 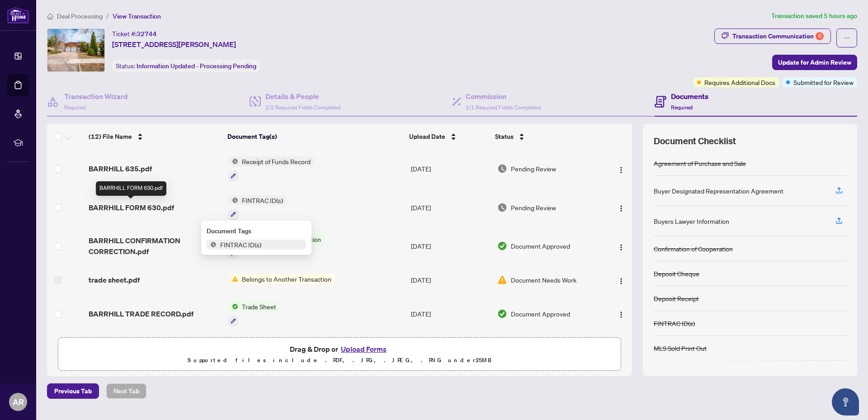 What do you see at coordinates (271, 169) in the screenshot?
I see `button: Status IconReceipt of Funds Record` at bounding box center [271, 169].